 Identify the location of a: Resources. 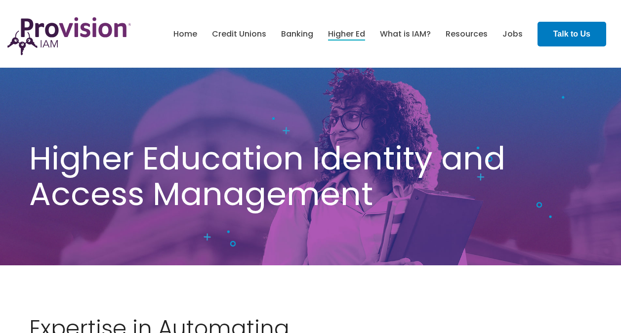
(467, 34).